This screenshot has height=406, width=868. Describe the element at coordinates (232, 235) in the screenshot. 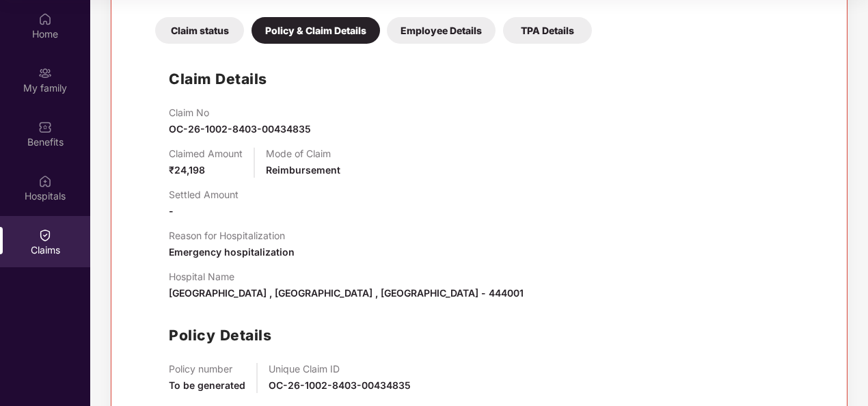

I see `p: Reason for Hospitalization` at that location.